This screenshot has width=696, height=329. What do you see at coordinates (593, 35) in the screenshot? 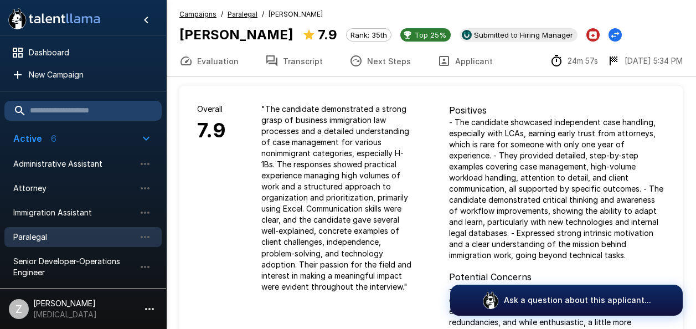
I see `button: Archive Applicant` at bounding box center [593, 35].